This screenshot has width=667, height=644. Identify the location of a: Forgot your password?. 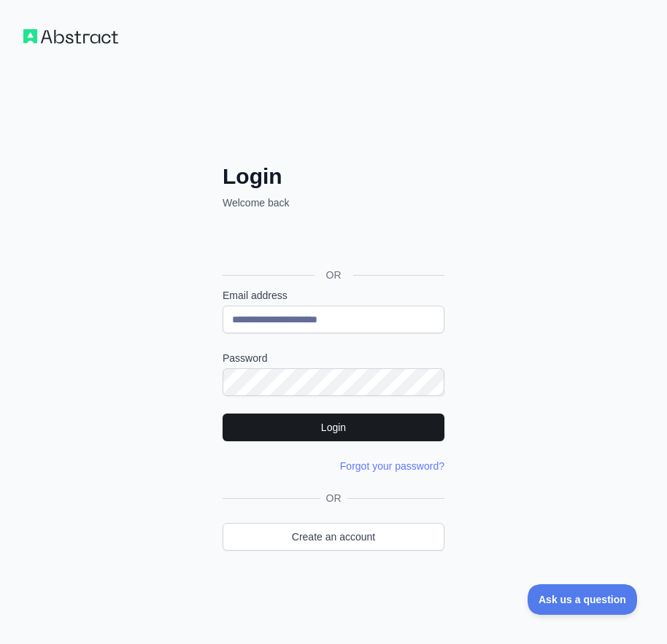
(392, 466).